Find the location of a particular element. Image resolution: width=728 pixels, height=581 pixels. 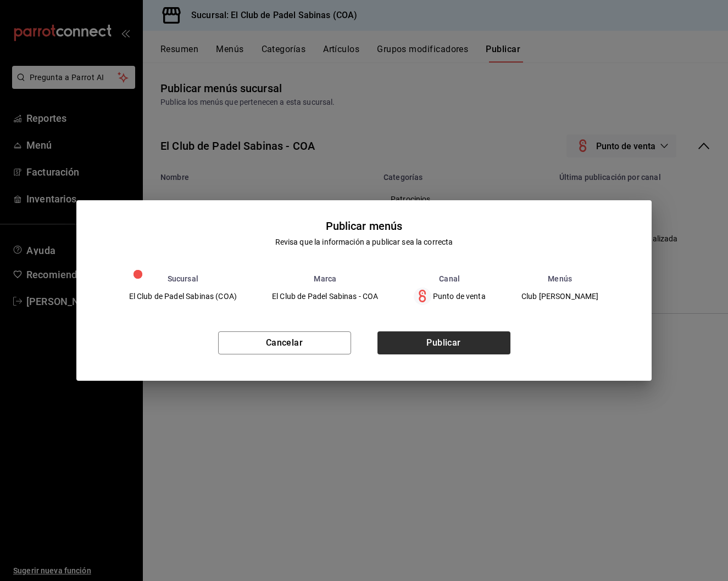

div: Revisa que la información a publicar sea la correcta is located at coordinates (364, 242).